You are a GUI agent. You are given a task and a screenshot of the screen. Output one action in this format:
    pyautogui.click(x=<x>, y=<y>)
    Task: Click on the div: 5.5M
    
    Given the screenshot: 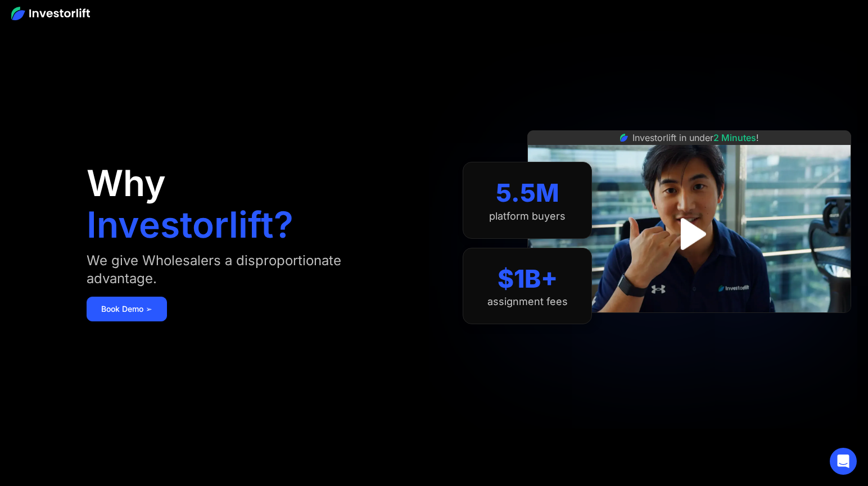 What is the action you would take?
    pyautogui.click(x=527, y=193)
    